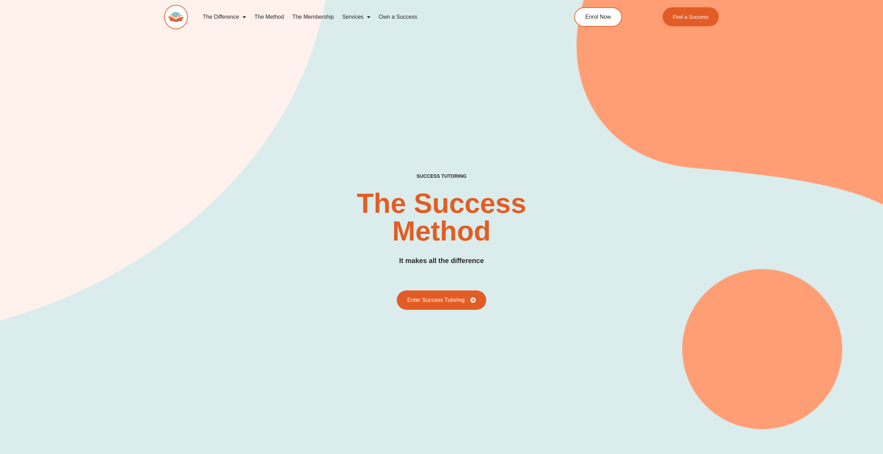 This screenshot has width=883, height=454. What do you see at coordinates (598, 17) in the screenshot?
I see `span: Enrol Now` at bounding box center [598, 17].